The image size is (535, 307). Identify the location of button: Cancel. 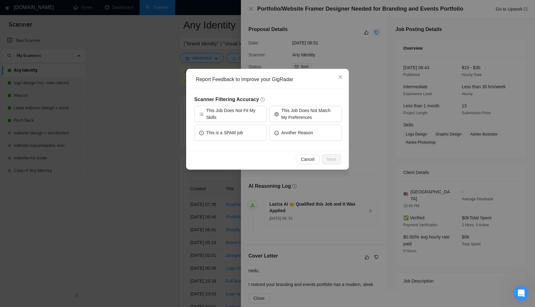
(308, 159).